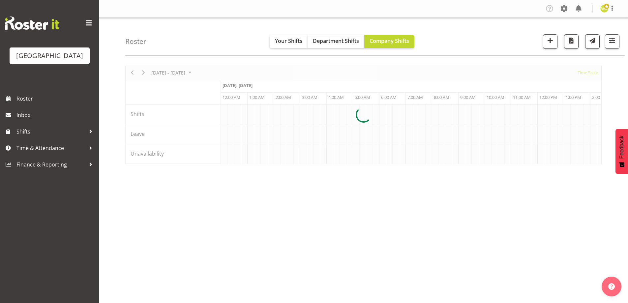 The image size is (628, 303). What do you see at coordinates (611, 286) in the screenshot?
I see `img: help-xxl-2.png` at bounding box center [611, 286].